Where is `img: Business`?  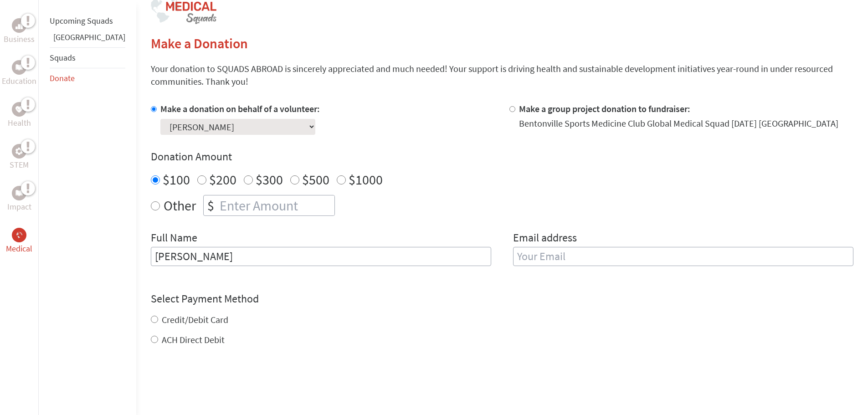 img: Business is located at coordinates (19, 26).